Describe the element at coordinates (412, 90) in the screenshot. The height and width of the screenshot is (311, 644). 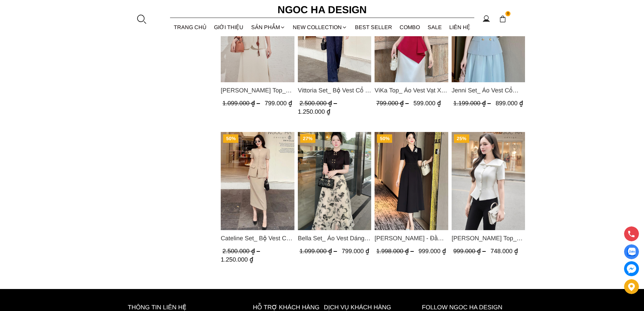
I see `a: Link to ViKa Top_ Áo Vest Vạt Xếp Chéo màu Đỏ A1053` at that location.